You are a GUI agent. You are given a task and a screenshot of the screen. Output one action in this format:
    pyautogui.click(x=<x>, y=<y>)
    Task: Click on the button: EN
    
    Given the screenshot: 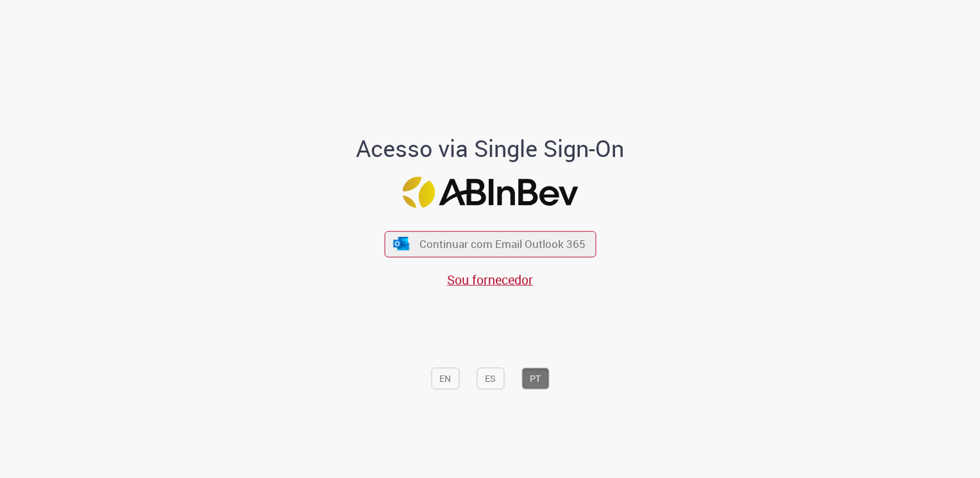 What is the action you would take?
    pyautogui.click(x=445, y=379)
    